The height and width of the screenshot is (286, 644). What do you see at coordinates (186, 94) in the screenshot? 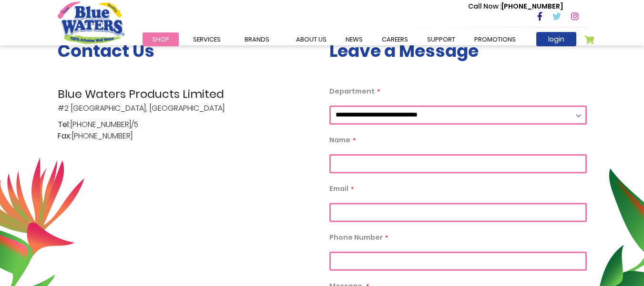
I see `span: Blue Waters Products Limited` at bounding box center [186, 94].